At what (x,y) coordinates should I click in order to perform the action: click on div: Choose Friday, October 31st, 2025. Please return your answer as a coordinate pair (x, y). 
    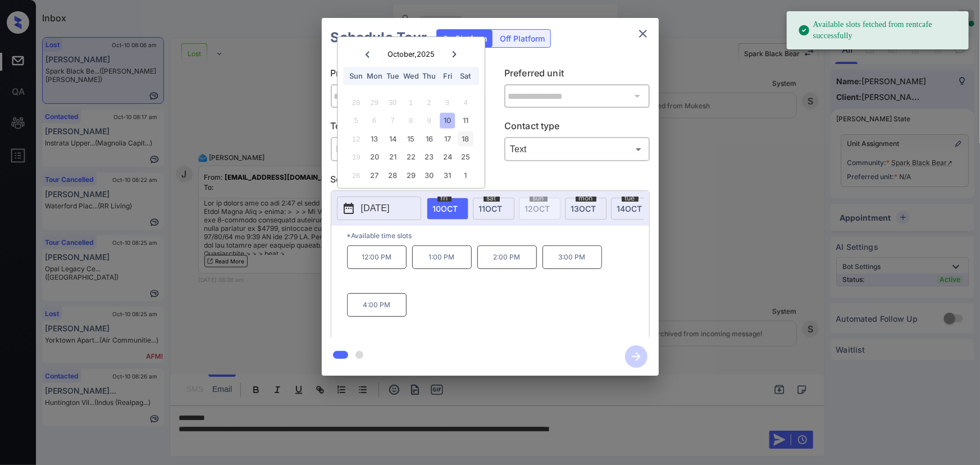
    Looking at the image, I should click on (447, 176).